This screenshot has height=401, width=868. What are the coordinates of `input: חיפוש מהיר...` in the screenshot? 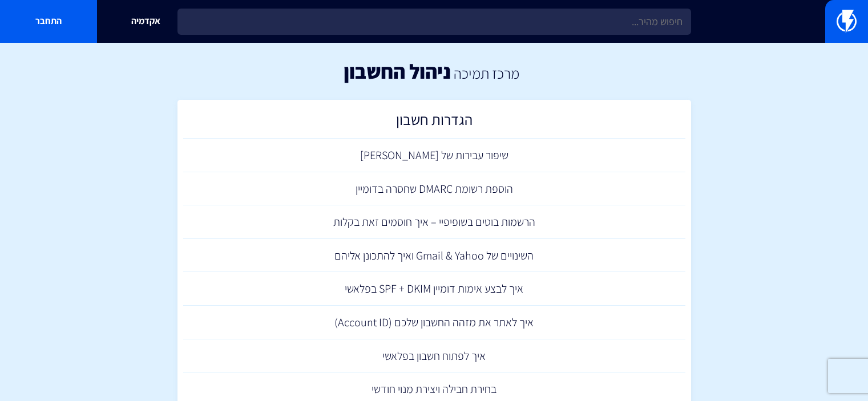 It's located at (434, 22).